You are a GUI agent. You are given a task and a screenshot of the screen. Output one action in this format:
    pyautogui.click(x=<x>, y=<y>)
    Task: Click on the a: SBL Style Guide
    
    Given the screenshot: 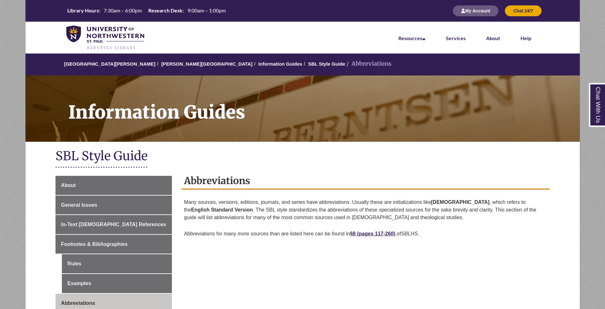 What is the action you would take?
    pyautogui.click(x=327, y=64)
    